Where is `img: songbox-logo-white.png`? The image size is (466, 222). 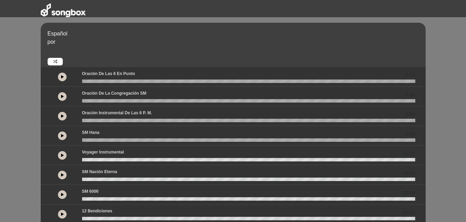
img: songbox-logo-white.png is located at coordinates (63, 10).